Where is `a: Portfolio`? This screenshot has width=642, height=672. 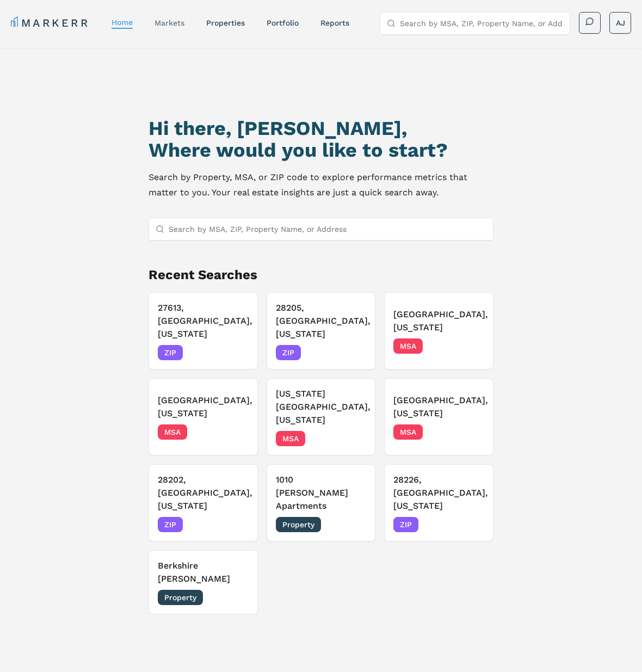 a: Portfolio is located at coordinates (282, 23).